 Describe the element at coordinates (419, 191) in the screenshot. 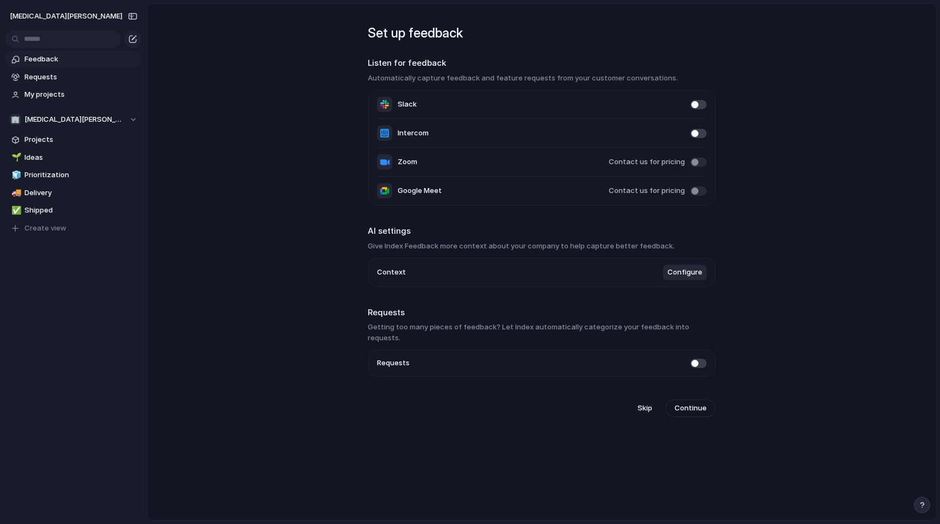

I see `span: Google Meet` at that location.